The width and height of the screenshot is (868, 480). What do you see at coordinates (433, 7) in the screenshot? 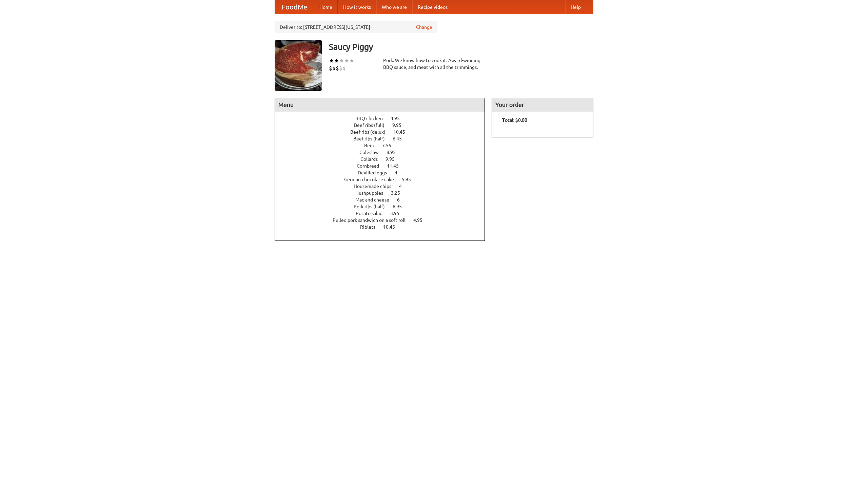
I see `a: Recipe videos` at bounding box center [433, 7].